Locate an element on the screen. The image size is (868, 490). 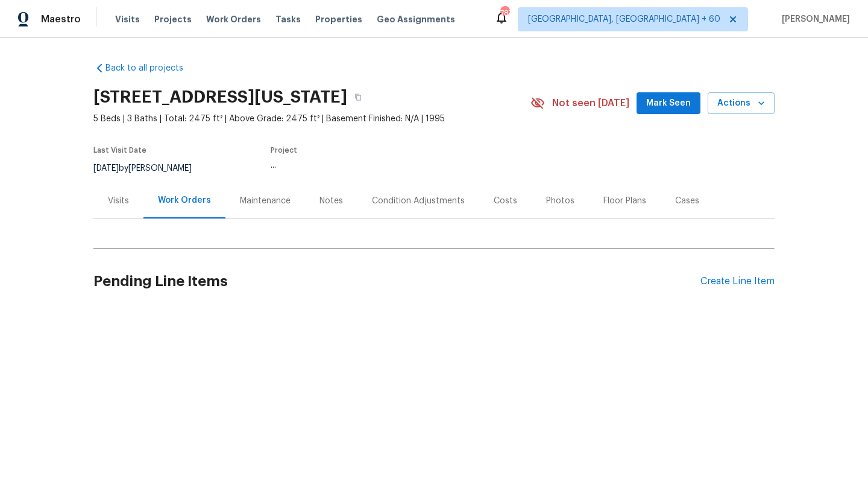
span: Geo Assignments is located at coordinates (416, 20).